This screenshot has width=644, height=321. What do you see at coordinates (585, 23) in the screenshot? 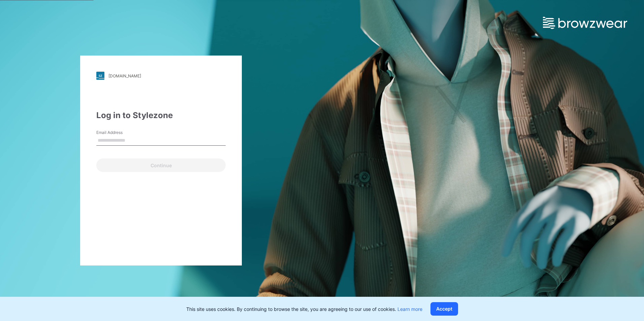
I see `img: browzwear-logo.e42bd6dac1945053ebaf764b6aa21510.svg` at bounding box center [585, 23].